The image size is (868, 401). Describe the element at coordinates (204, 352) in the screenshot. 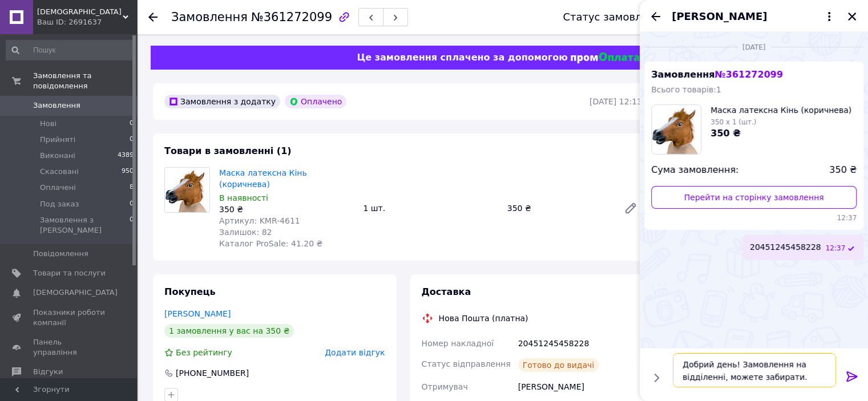

I see `span: Без рейтингу` at that location.